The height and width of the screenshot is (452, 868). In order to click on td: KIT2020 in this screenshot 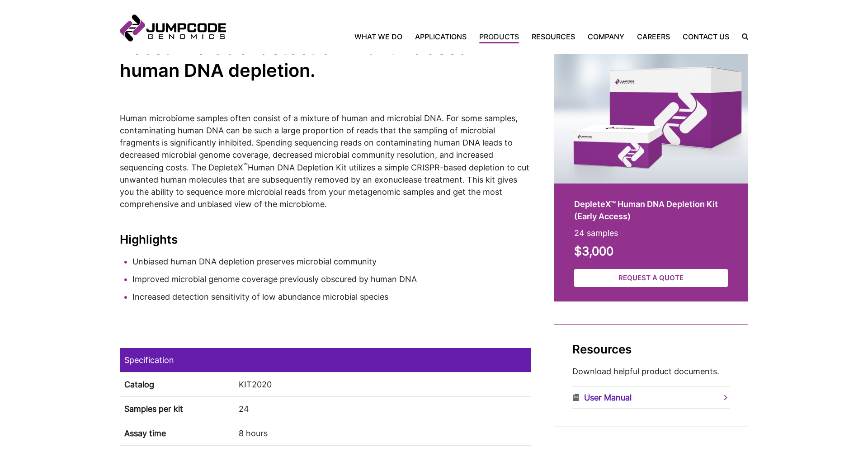, I will do `click(383, 384)`.